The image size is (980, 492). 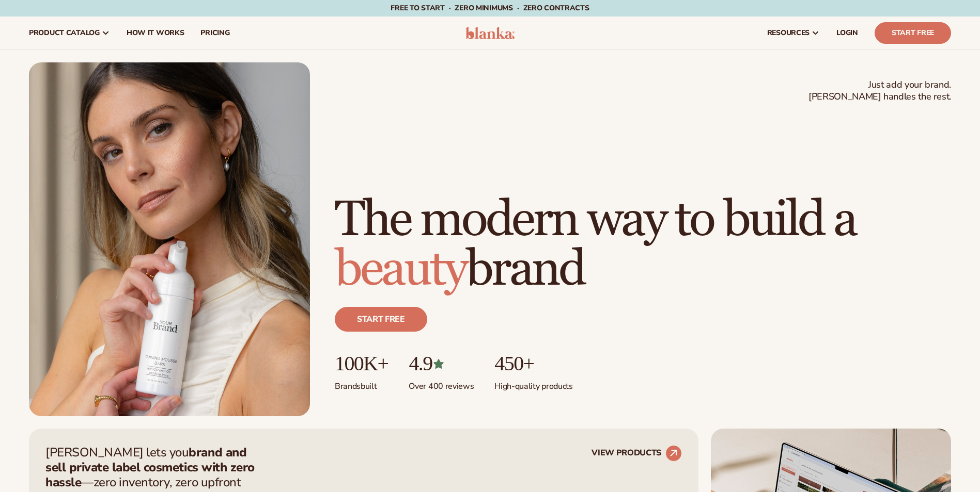 I want to click on a: Start free, so click(x=381, y=320).